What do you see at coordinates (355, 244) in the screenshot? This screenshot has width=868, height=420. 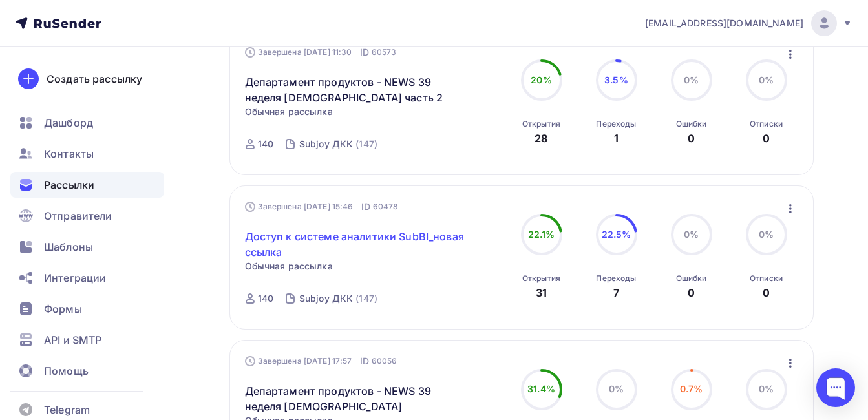 I see `a: Доступ к системе аналитики SubBI_новая ссылка` at bounding box center [355, 244].